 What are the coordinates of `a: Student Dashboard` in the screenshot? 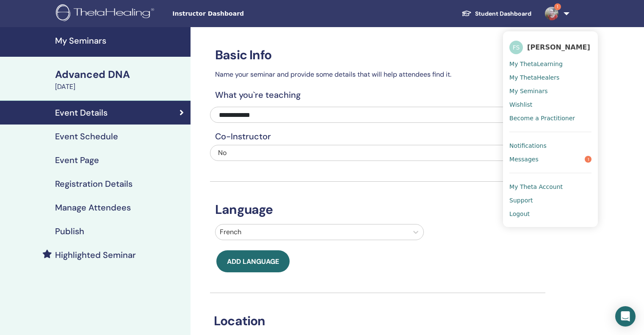 It's located at (496, 13).